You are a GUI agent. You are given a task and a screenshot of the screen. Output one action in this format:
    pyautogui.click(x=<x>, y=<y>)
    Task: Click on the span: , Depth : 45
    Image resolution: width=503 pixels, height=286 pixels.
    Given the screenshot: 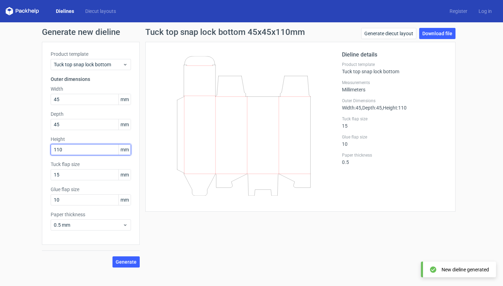 What is the action you would take?
    pyautogui.click(x=371, y=108)
    